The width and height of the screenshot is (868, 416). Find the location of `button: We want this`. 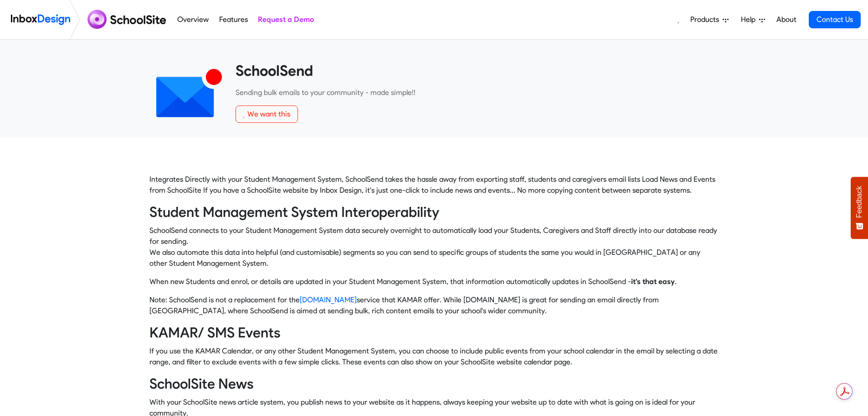

button: We want this is located at coordinates (267, 114).